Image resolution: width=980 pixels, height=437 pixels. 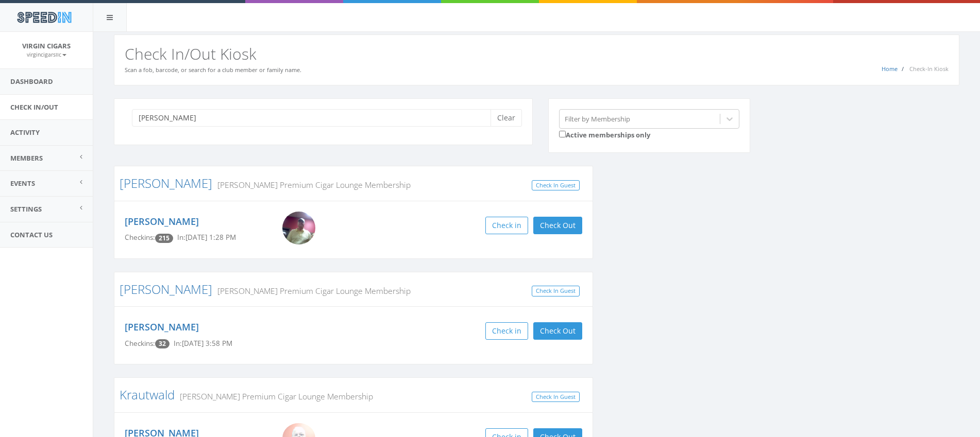 What do you see at coordinates (46, 46) in the screenshot?
I see `span: Virgin Cigars` at bounding box center [46, 46].